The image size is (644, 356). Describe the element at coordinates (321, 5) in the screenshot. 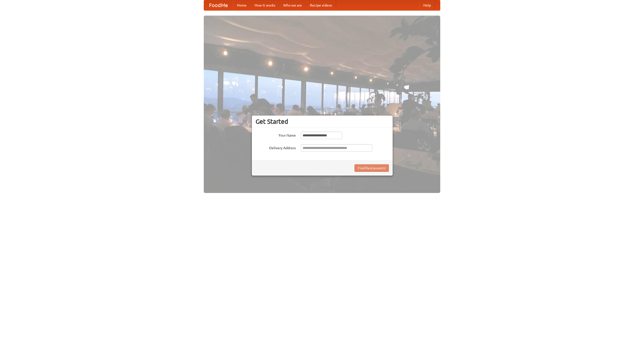

I see `a: Recipe videos` at that location.